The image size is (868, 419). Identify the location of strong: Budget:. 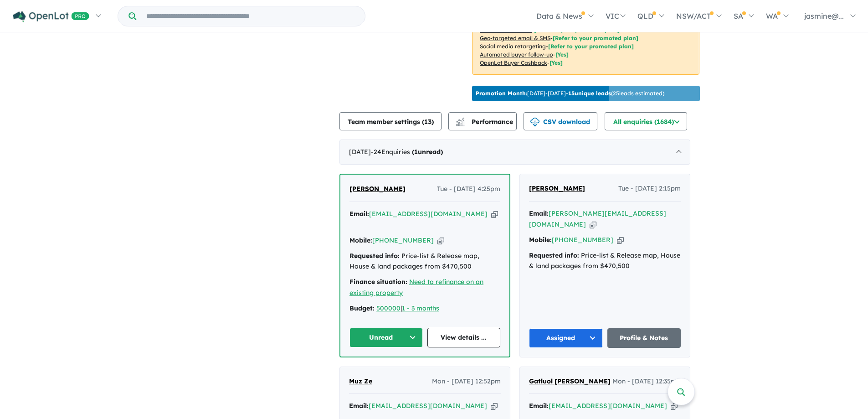
(362, 309).